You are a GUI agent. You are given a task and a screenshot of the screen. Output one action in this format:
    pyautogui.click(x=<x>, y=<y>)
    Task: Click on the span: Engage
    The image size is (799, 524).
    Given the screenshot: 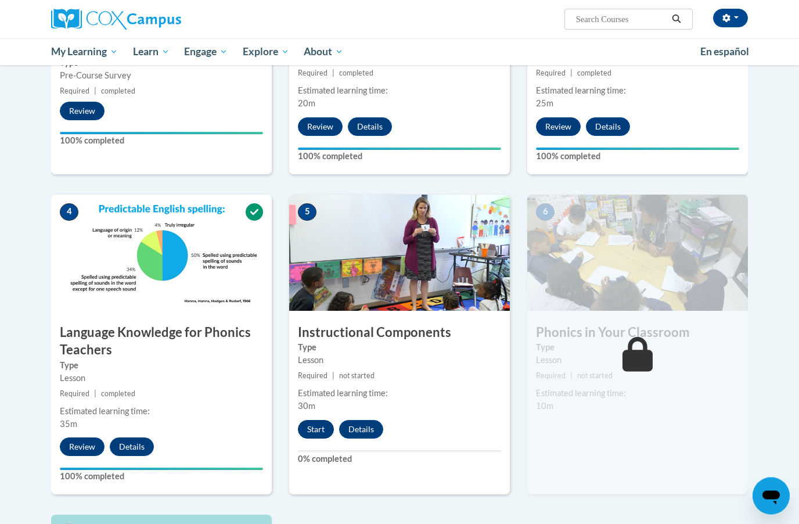 What is the action you would take?
    pyautogui.click(x=205, y=52)
    